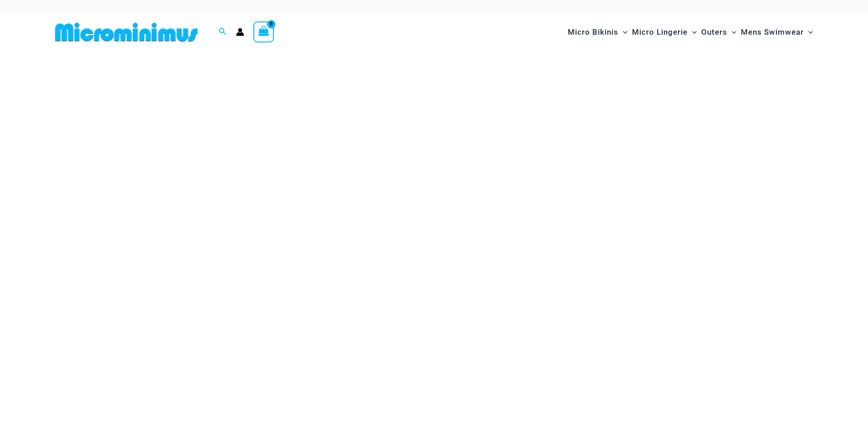 Image resolution: width=868 pixels, height=440 pixels. What do you see at coordinates (223, 32) in the screenshot?
I see `a: Search icon link` at bounding box center [223, 32].